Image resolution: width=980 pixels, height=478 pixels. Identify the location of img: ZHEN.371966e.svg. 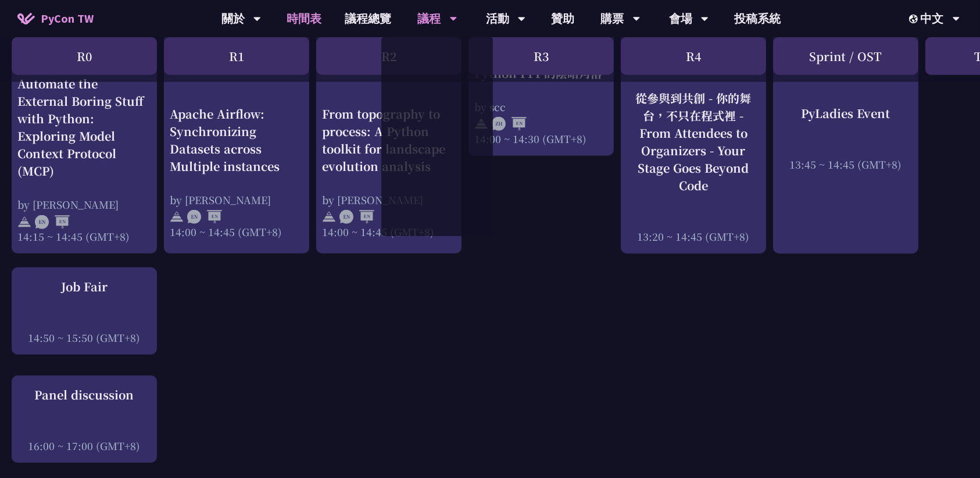
(509, 124).